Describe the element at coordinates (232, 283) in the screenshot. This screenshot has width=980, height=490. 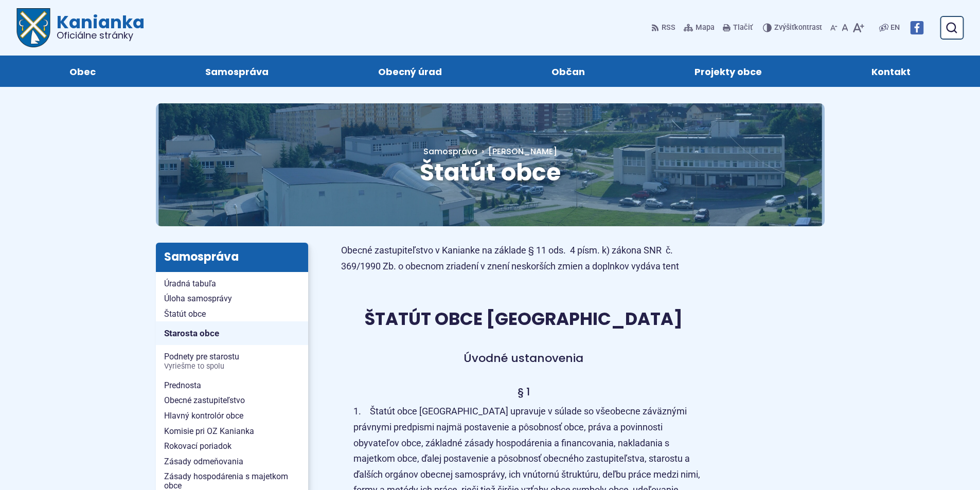
I see `span: Úradná tabuľa` at that location.